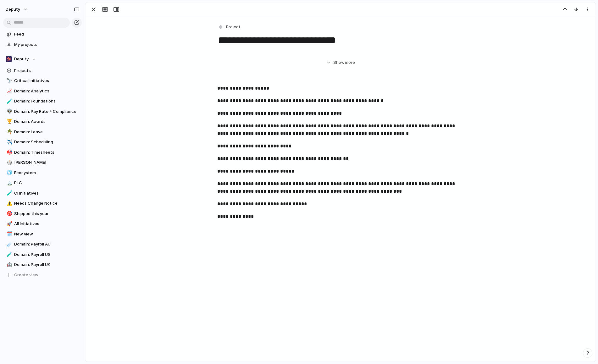 Image resolution: width=598 pixels, height=364 pixels. Describe the element at coordinates (42, 203) in the screenshot. I see `div: ⚠️Needs Change Notice` at that location.